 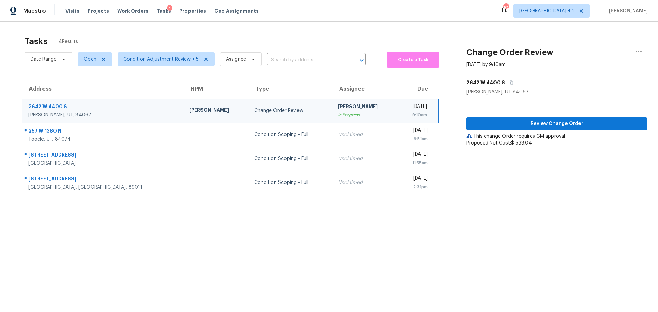 I want to click on button: Open, so click(x=361, y=60).